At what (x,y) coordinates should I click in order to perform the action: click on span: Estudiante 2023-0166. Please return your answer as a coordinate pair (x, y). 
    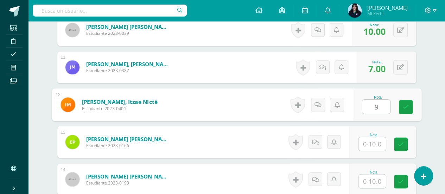
    Looking at the image, I should click on (128, 145).